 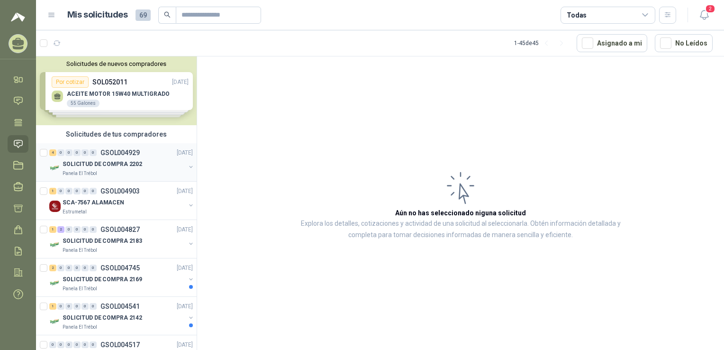 What do you see at coordinates (74, 212) in the screenshot?
I see `p: Estrumetal` at bounding box center [74, 212].